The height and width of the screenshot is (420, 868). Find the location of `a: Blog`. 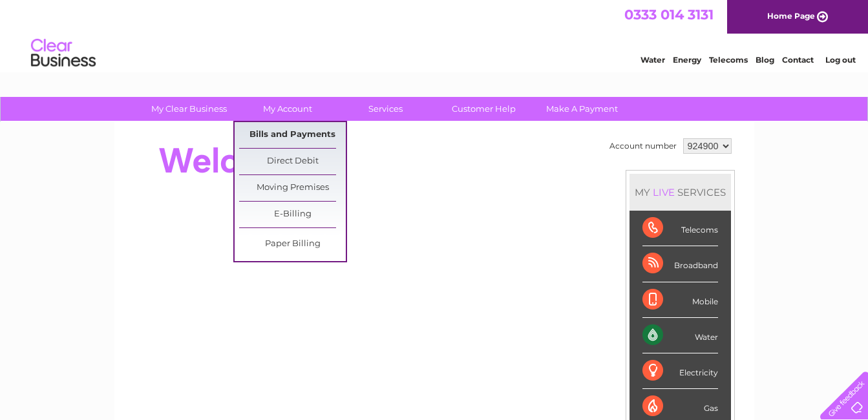

a: Blog is located at coordinates (765, 60).